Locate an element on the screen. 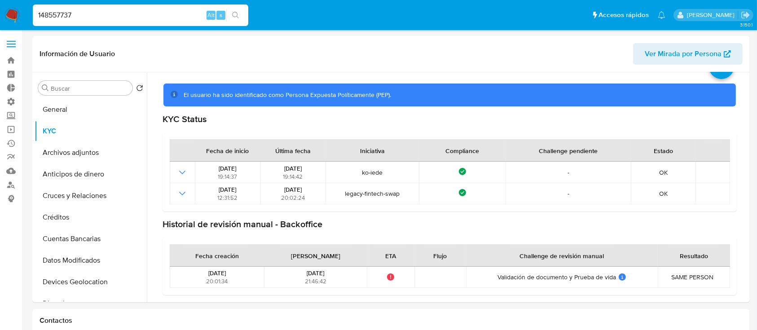 The width and height of the screenshot is (757, 330). h1: Contactos is located at coordinates (391, 320).